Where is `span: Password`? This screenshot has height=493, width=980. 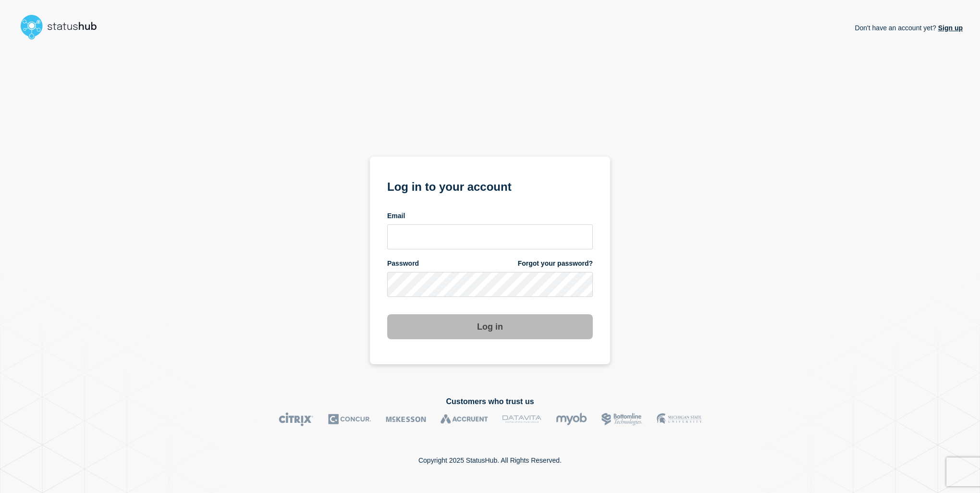 span: Password is located at coordinates (403, 263).